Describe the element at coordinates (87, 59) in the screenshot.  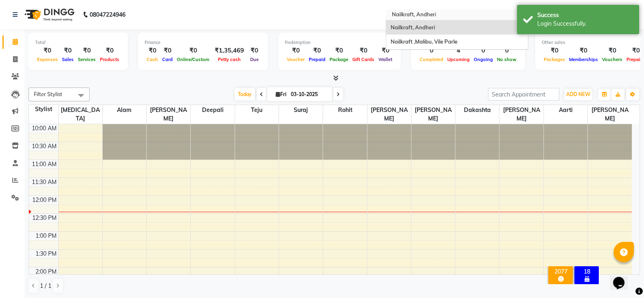
I see `span: Services` at that location.